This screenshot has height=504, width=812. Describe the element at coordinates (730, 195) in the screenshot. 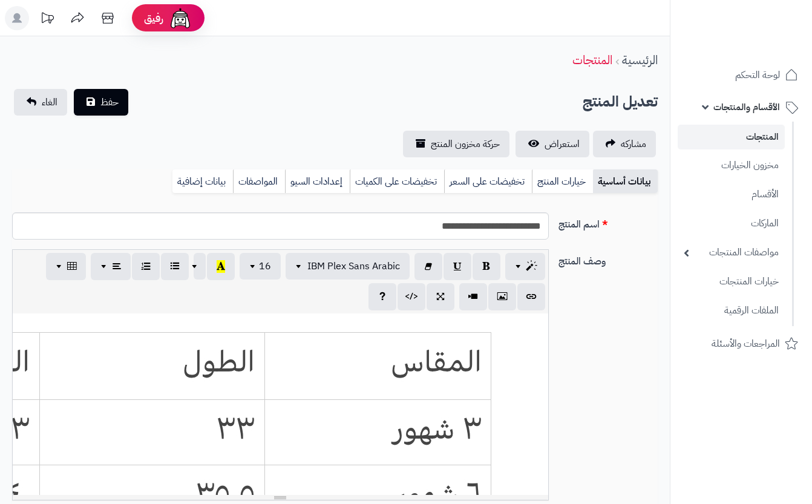

I see `a: الأقسام` at that location.